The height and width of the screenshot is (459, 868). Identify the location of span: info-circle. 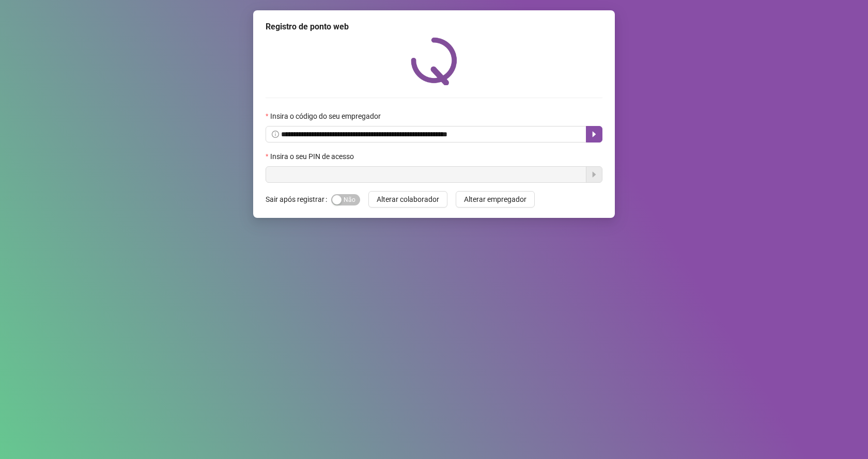
(275, 134).